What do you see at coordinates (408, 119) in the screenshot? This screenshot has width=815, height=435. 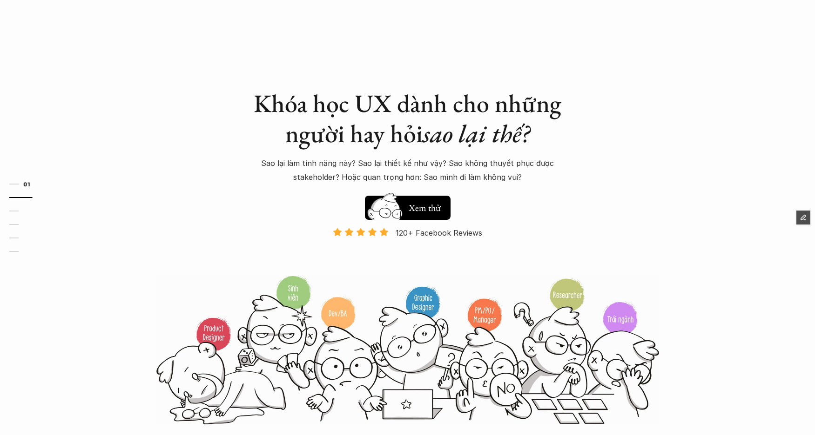 I see `h1: Khóa học UX dành cho những người hay hỏi` at bounding box center [408, 119].